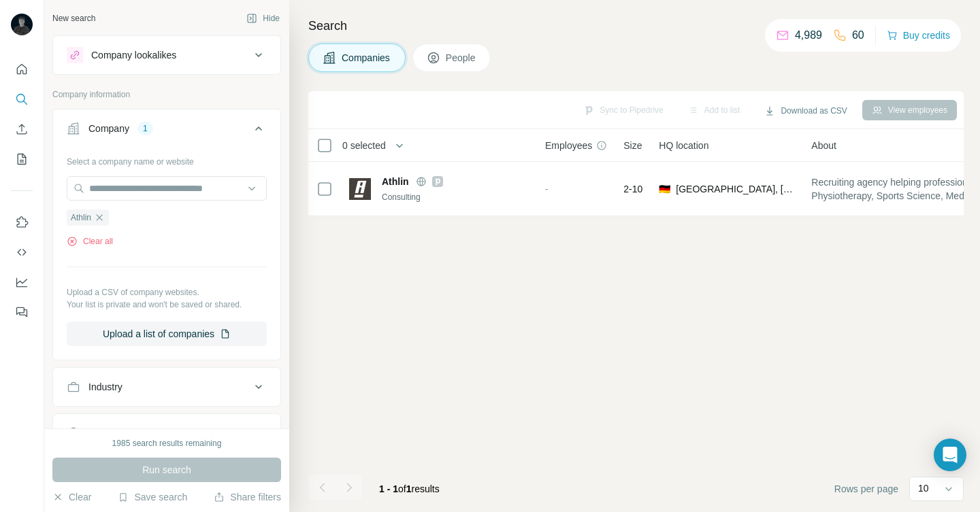 The width and height of the screenshot is (980, 512). What do you see at coordinates (366, 58) in the screenshot?
I see `span: Companies` at bounding box center [366, 58].